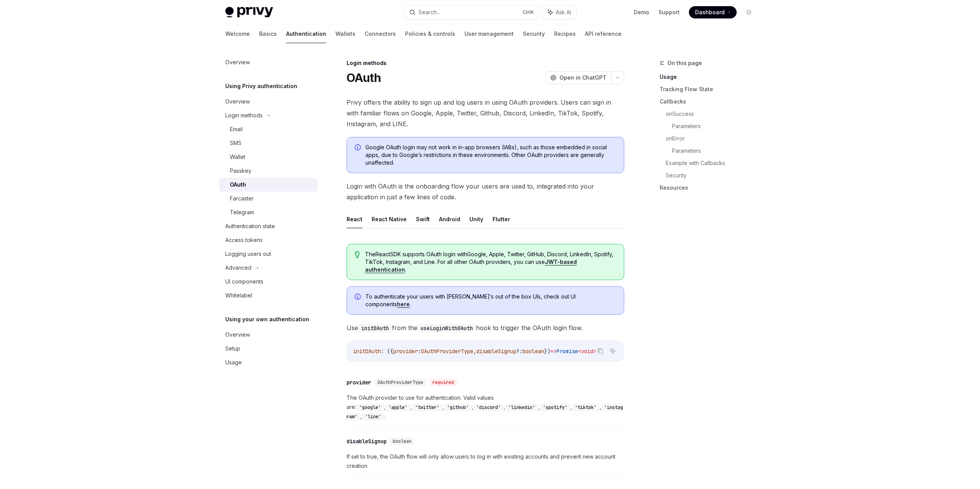 The image size is (980, 489). I want to click on h5: Using Privy authentication, so click(261, 86).